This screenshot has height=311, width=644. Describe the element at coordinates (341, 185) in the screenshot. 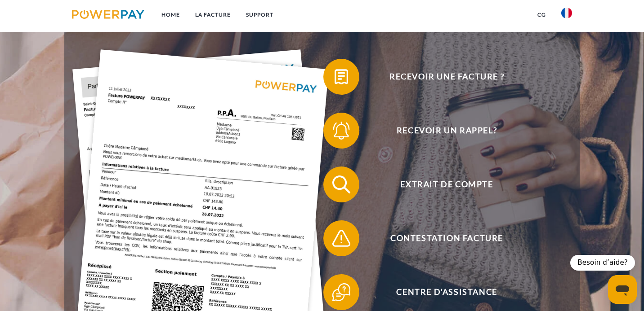

I see `img: qb_search.svg` at that location.